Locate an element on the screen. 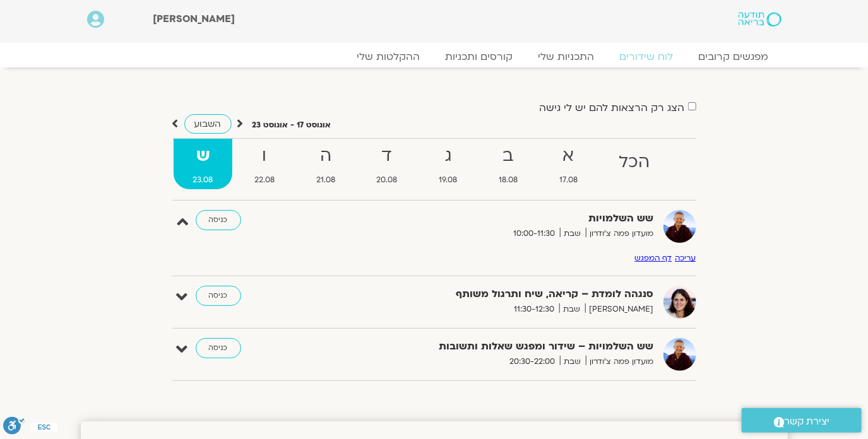  strong: ד is located at coordinates (387, 156).